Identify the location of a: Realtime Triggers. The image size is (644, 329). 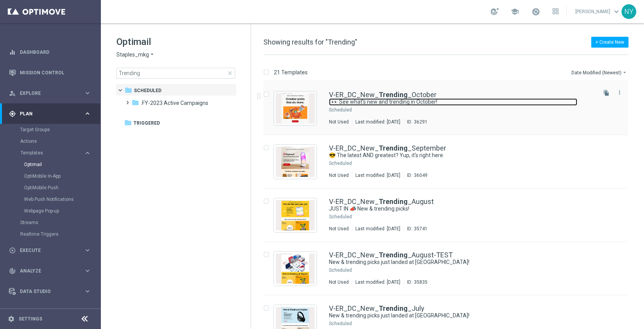
(51, 235).